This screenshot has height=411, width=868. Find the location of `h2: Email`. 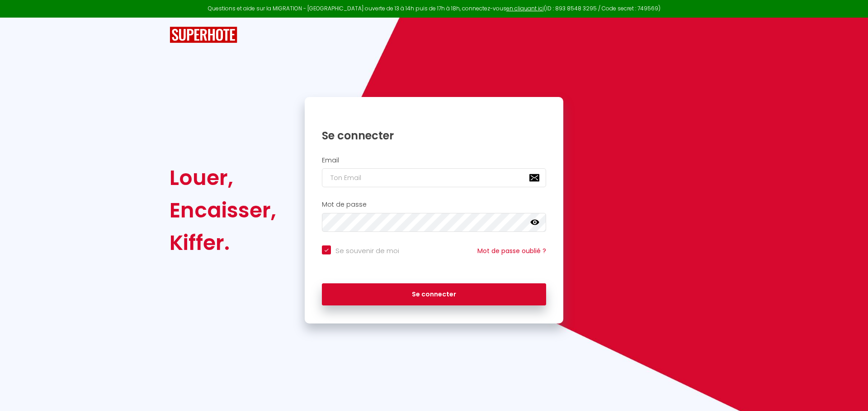

h2: Email is located at coordinates (434, 160).